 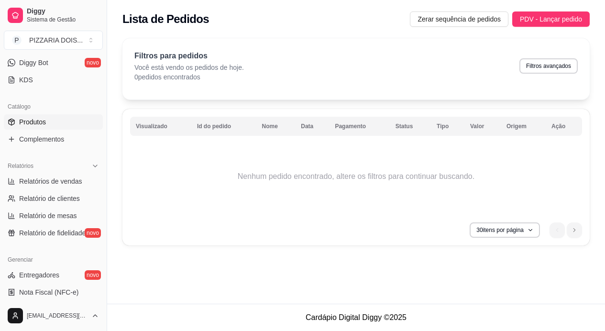 I want to click on span: Entregadores, so click(x=39, y=275).